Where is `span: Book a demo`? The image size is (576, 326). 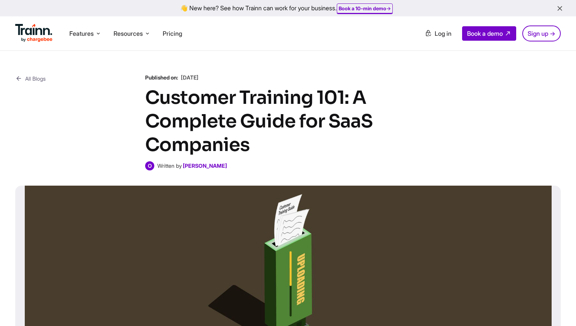 span: Book a demo is located at coordinates (485, 33).